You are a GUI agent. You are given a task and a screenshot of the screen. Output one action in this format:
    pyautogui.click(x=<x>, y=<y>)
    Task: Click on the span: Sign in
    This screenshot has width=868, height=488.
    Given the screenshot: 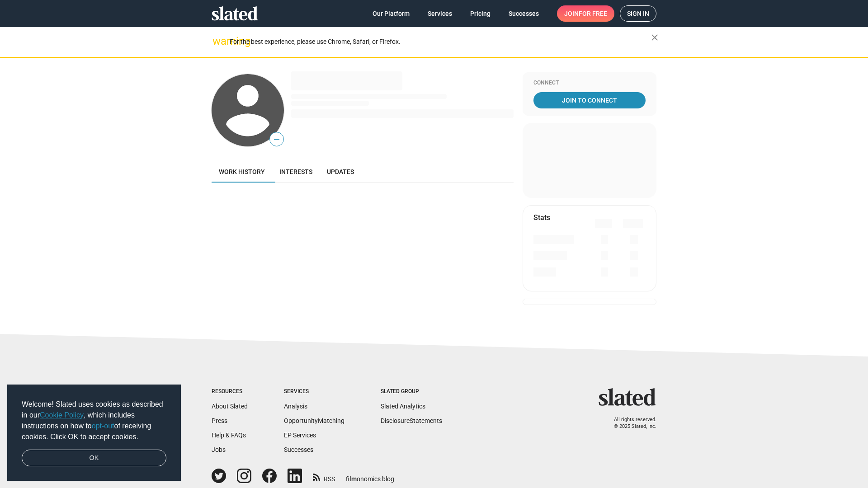 What is the action you would take?
    pyautogui.click(x=638, y=13)
    